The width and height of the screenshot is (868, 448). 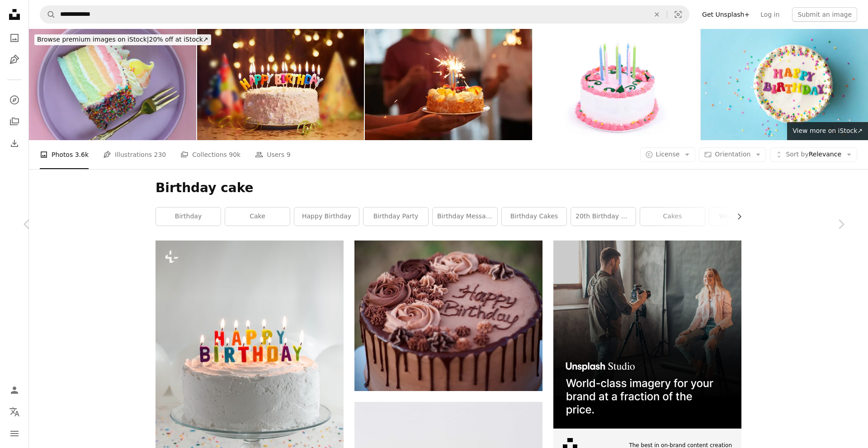 What do you see at coordinates (14, 390) in the screenshot?
I see `a: Log in / Sign up` at bounding box center [14, 390].